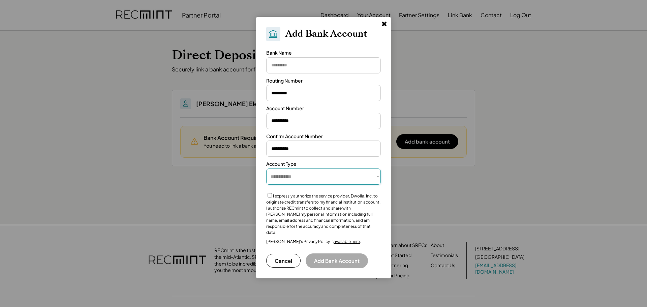 Image resolution: width=647 pixels, height=307 pixels. I want to click on label: I expressly authorize the service provider, Dwolla, Inc. to originate credit transfers to my fina..., so click(323, 214).